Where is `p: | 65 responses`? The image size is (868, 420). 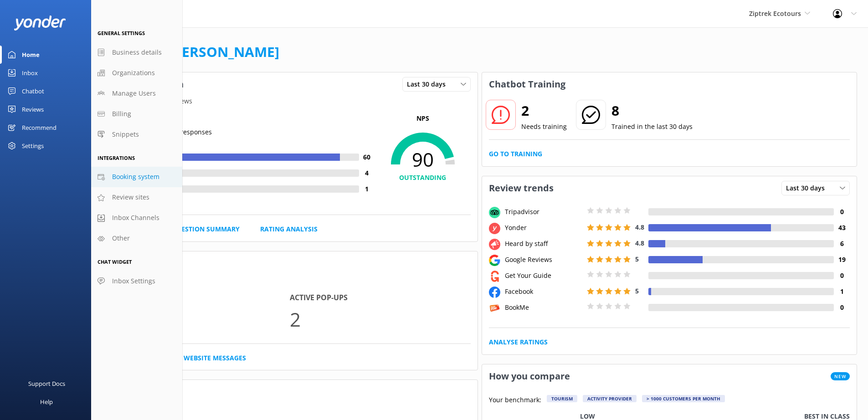
p: | 65 responses is located at coordinates (191, 133).